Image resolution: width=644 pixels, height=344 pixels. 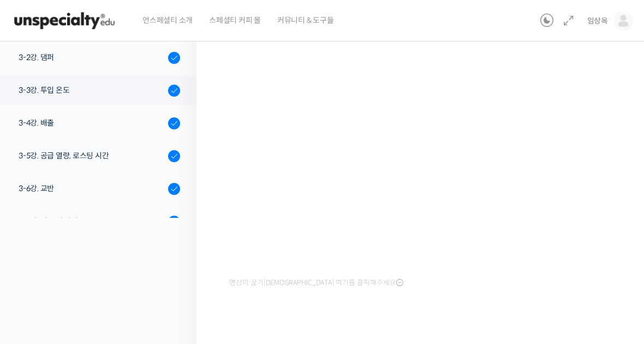 What do you see at coordinates (175, 274) in the screenshot?
I see `span: 설정` at bounding box center [175, 274].